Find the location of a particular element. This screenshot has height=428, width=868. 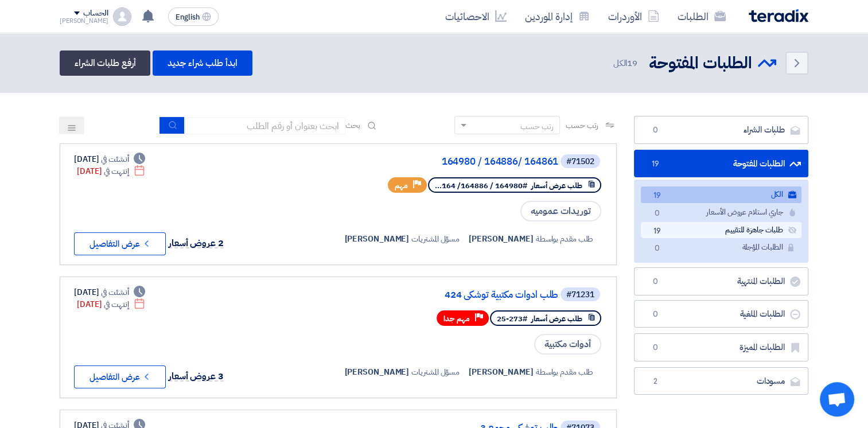

a: الاحصائيات is located at coordinates (475, 16).